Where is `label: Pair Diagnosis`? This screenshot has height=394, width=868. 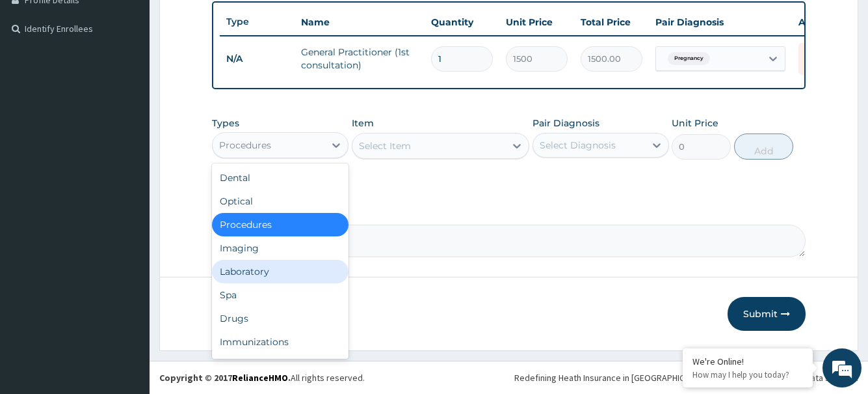
label: Pair Diagnosis is located at coordinates (566, 123).